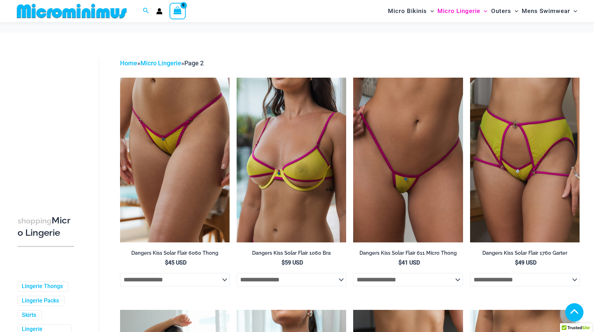  Describe the element at coordinates (525, 254) in the screenshot. I see `a: Dangers Kiss Solar Flair 1760 Garter` at that location.